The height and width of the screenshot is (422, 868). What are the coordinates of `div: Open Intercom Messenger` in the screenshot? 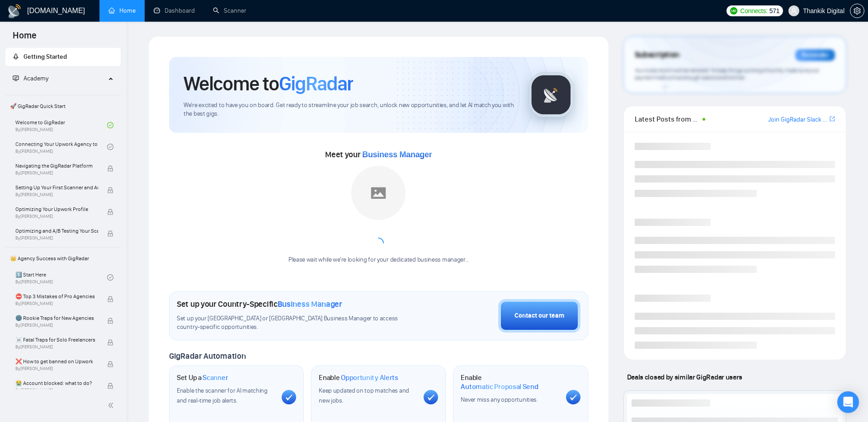 It's located at (848, 402).